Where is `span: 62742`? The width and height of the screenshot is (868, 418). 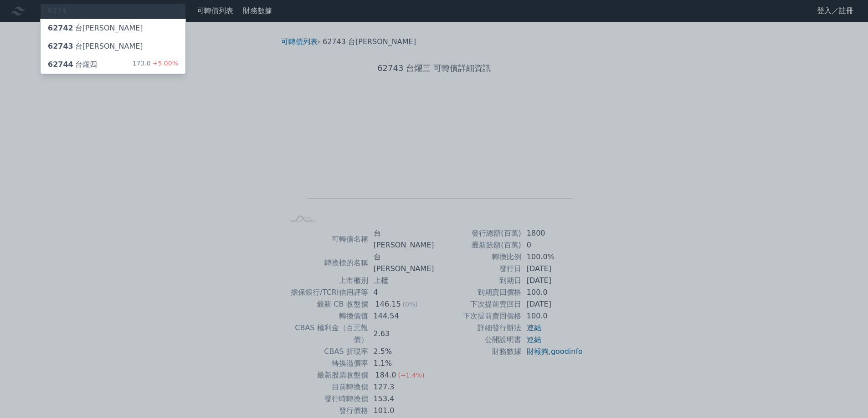
span: 62742 is located at coordinates (61, 27).